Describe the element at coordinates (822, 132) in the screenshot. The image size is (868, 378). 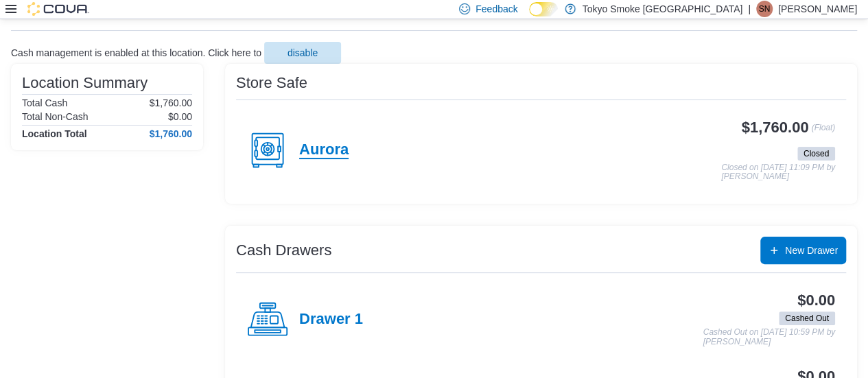
I see `p: (Float)` at that location.